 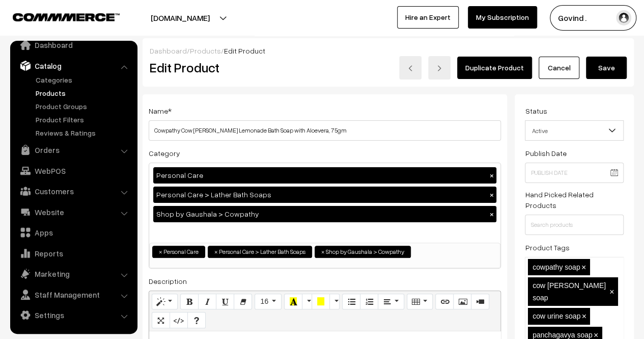 What do you see at coordinates (66, 17) in the screenshot?
I see `img: COMMMERCE` at bounding box center [66, 17].